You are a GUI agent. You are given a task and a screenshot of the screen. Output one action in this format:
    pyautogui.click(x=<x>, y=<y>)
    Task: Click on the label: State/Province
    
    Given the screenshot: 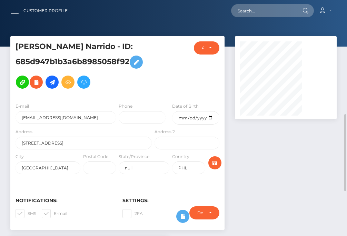 What is the action you would take?
    pyautogui.click(x=134, y=157)
    